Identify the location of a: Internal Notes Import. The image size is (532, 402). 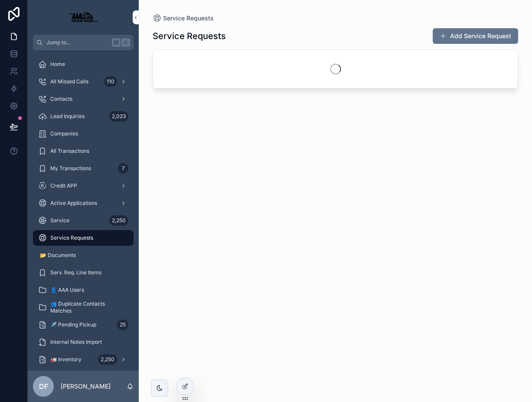
(83, 342).